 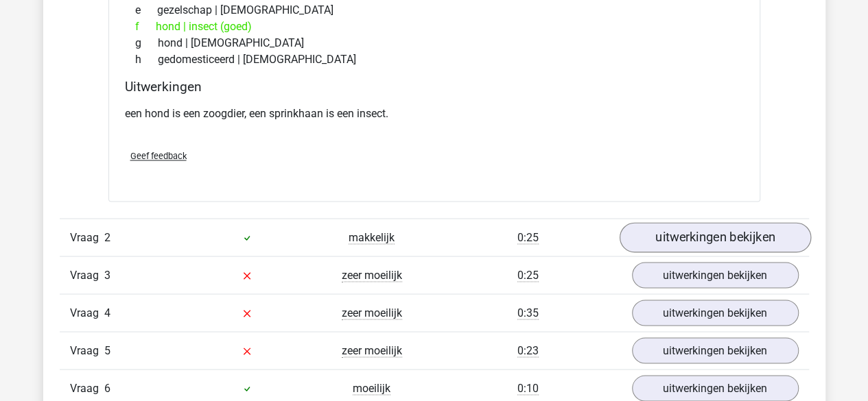 I want to click on span: makkelijk, so click(x=371, y=237).